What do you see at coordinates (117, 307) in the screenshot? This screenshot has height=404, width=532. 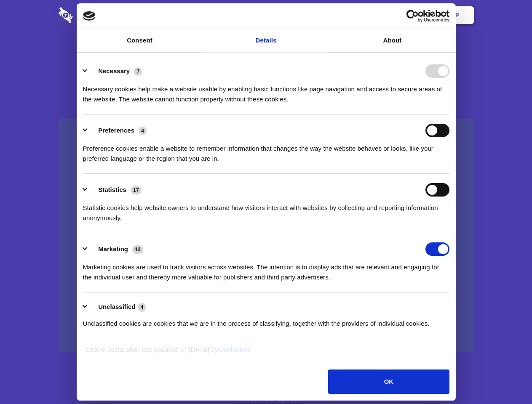 I see `button: Unclassified (4)` at bounding box center [117, 307].